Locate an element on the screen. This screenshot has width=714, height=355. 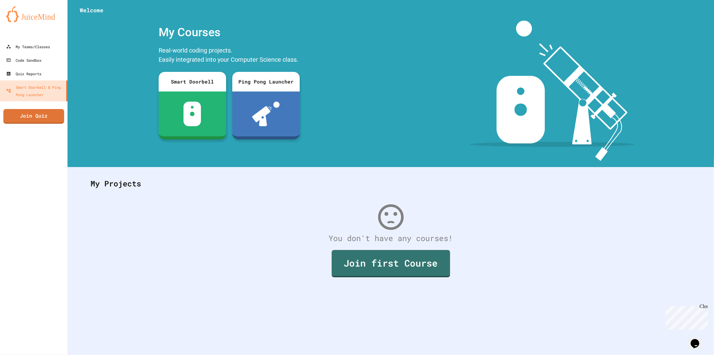
a: Join first Course is located at coordinates (391, 263).